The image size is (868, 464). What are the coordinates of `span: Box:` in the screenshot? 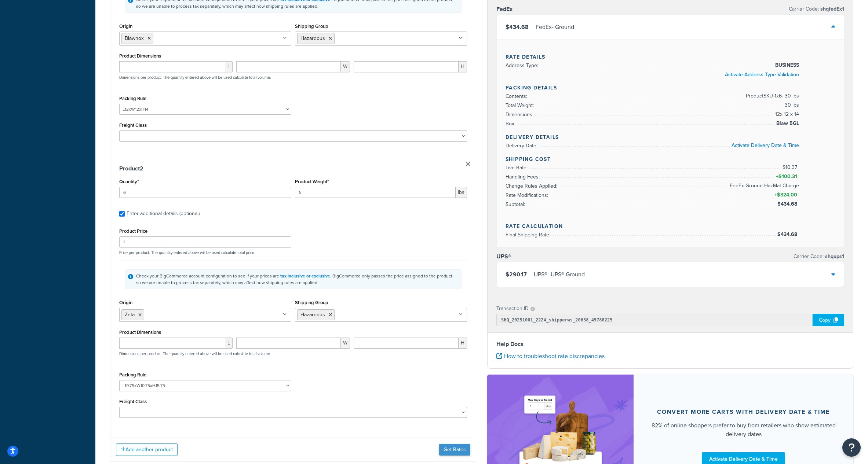 It's located at (511, 123).